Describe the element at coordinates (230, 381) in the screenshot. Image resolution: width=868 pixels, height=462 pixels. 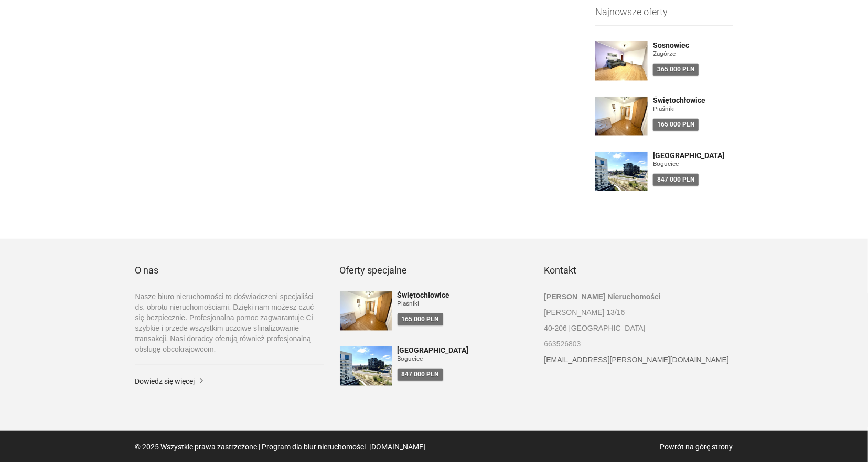
I see `a: Dowiedz się więcej` at that location.